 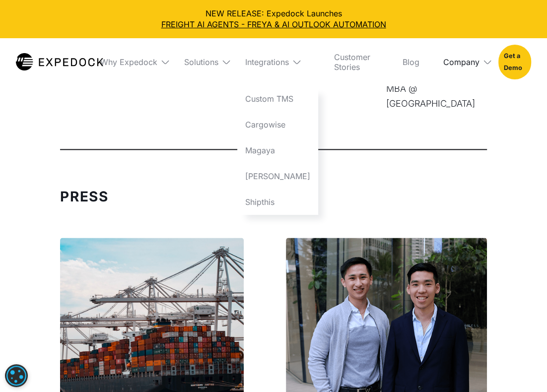 What do you see at coordinates (411, 62) in the screenshot?
I see `a: Blog` at bounding box center [411, 62].